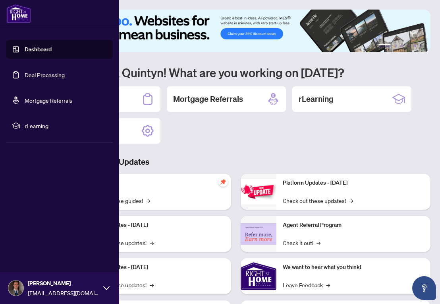 This screenshot has height=304, width=440. I want to click on button: 4, so click(408, 46).